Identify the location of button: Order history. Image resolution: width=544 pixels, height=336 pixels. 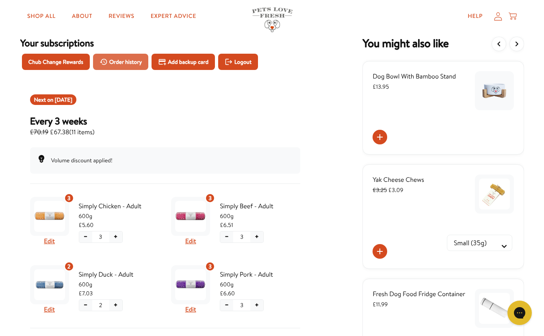
(121, 62).